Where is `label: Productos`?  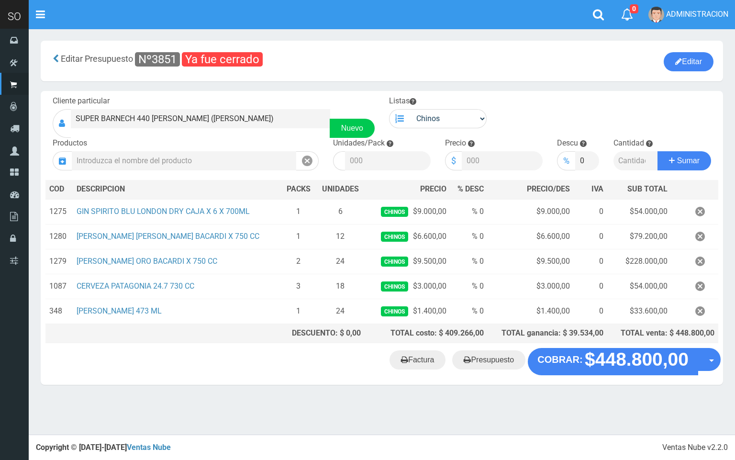 label: Productos is located at coordinates (70, 143).